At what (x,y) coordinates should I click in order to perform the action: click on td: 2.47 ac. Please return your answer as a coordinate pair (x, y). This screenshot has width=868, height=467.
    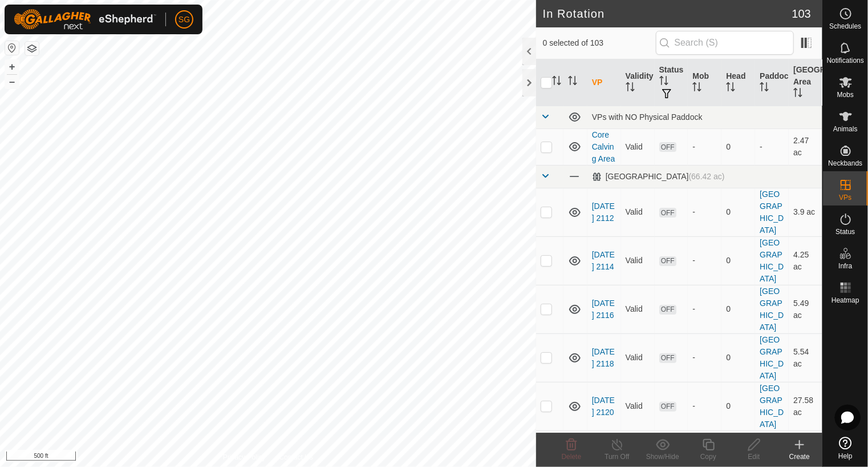
    Looking at the image, I should click on (805, 147).